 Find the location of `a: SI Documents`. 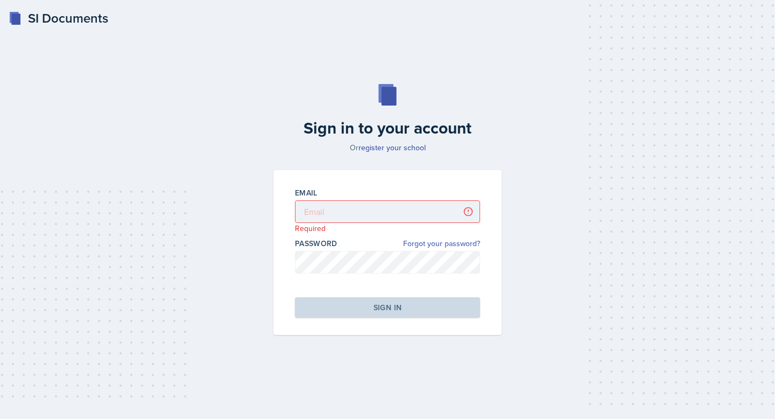

a: SI Documents is located at coordinates (58, 18).